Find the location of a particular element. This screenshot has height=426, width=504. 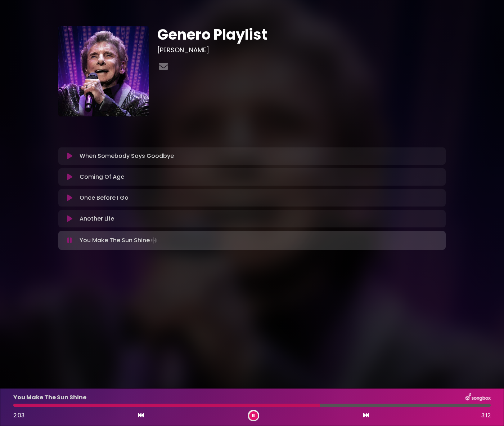

h1: Genero Playlist is located at coordinates (302, 35).